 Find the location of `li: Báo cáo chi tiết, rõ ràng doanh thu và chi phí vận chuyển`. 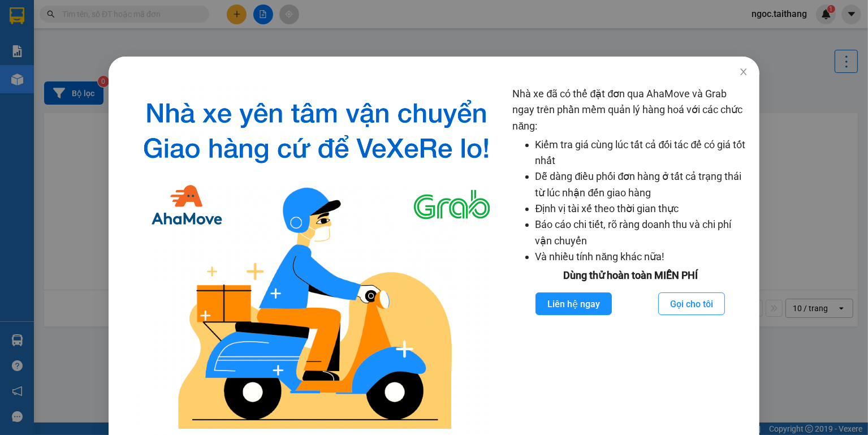

li: Báo cáo chi tiết, rõ ràng doanh thu và chi phí vận chuyển is located at coordinates (641, 232).